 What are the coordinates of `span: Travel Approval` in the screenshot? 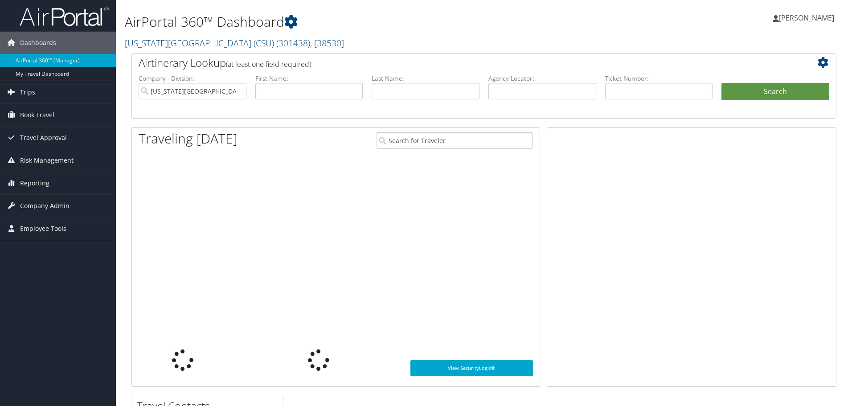 It's located at (43, 138).